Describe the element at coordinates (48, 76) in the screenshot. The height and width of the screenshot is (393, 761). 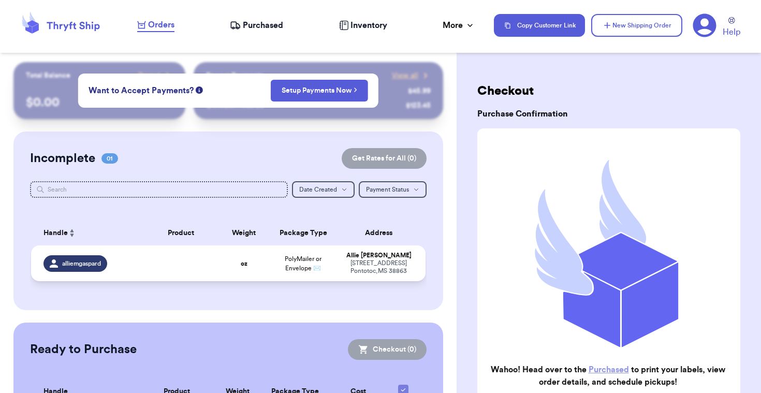
I see `p: Total Balance` at that location.